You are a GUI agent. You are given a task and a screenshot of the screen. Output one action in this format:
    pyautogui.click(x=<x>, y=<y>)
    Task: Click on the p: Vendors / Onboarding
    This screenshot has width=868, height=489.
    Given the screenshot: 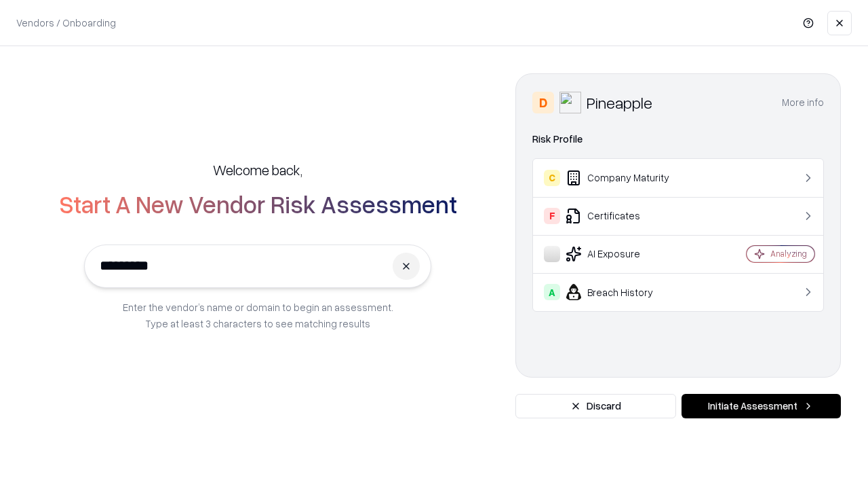 What is the action you would take?
    pyautogui.click(x=66, y=23)
    